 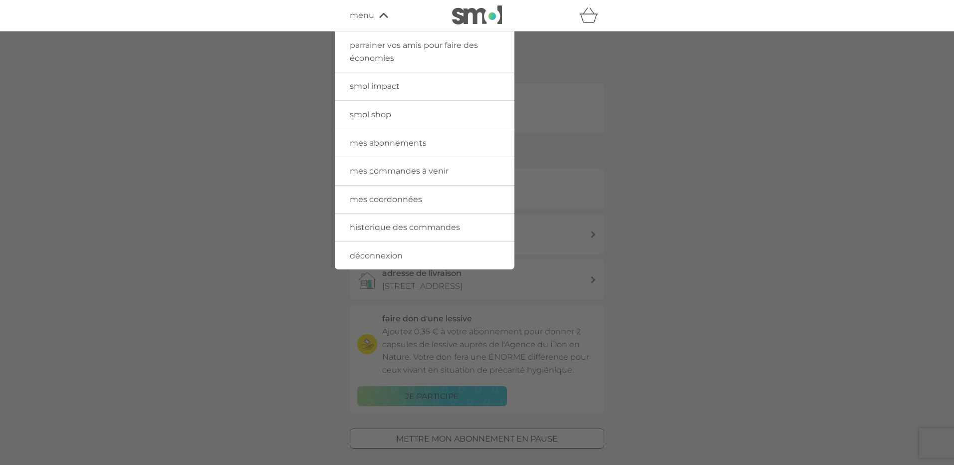 I want to click on span: mes commandes à venir, so click(x=399, y=171).